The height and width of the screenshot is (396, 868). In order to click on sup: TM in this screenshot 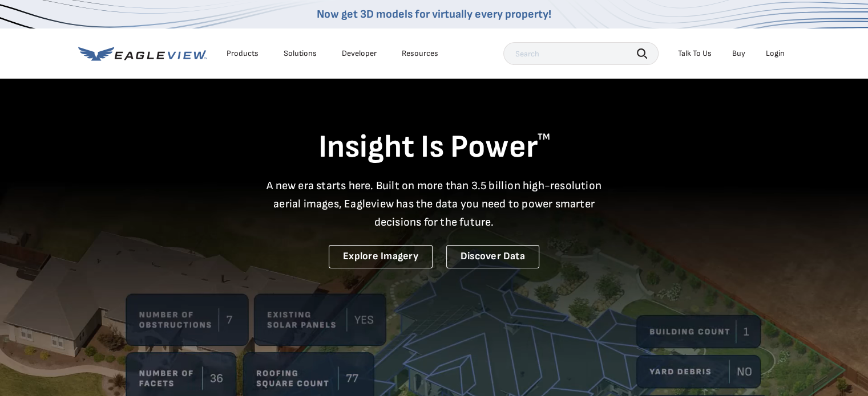, I will do `click(544, 136)`.